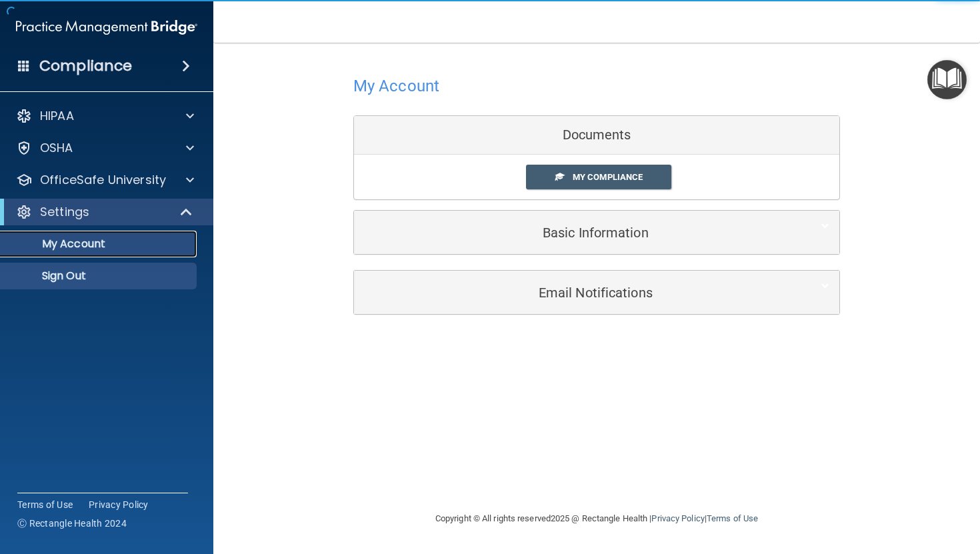  I want to click on a: HIPAA, so click(104, 116).